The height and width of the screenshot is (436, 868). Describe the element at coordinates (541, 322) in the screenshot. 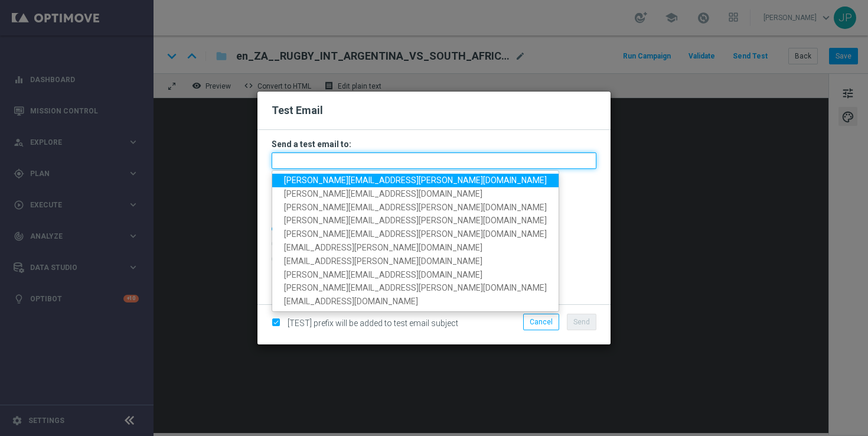

I see `button: Cancel` at that location.